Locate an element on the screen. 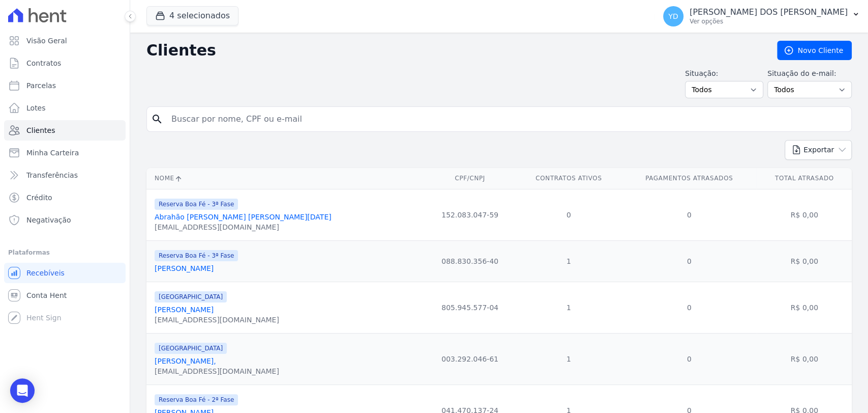  label: Situação: is located at coordinates (725, 73).